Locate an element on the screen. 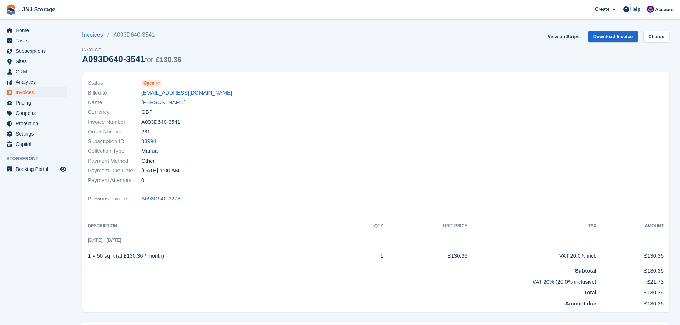  div: VAT 20.0% incl. is located at coordinates (532, 256).